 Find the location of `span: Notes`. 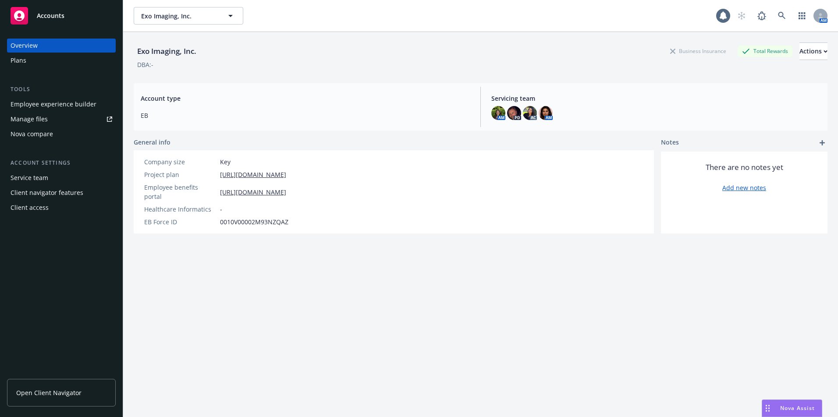

span: Notes is located at coordinates (670, 143).